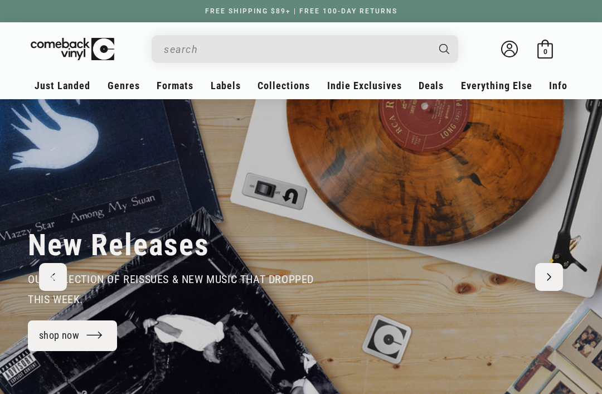  What do you see at coordinates (284, 85) in the screenshot?
I see `span: Collections` at bounding box center [284, 85].